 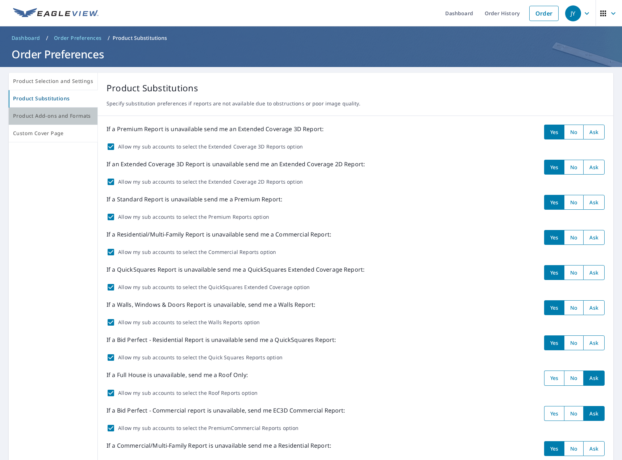 I want to click on label: Allow my sub accounts to select the Commercial Reports option, so click(x=197, y=252).